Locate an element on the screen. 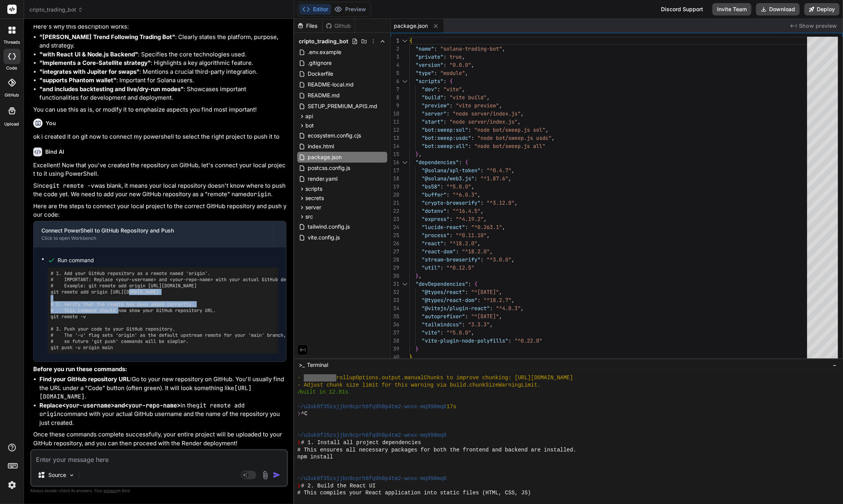  span: "process" is located at coordinates (436, 236).